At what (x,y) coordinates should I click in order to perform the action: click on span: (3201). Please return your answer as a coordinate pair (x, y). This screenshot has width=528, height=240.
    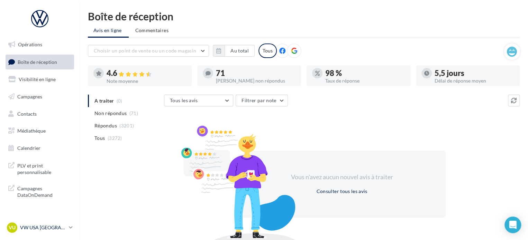
    Looking at the image, I should click on (127, 126).